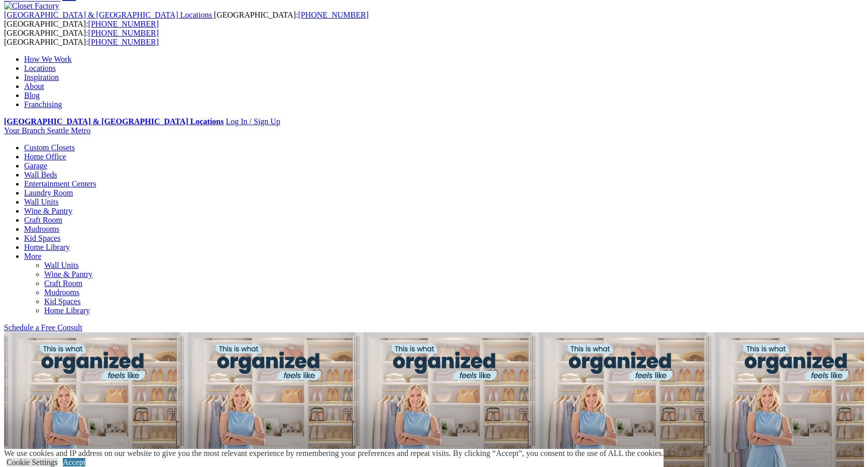  I want to click on a: Log In / Sign Up, so click(253, 121).